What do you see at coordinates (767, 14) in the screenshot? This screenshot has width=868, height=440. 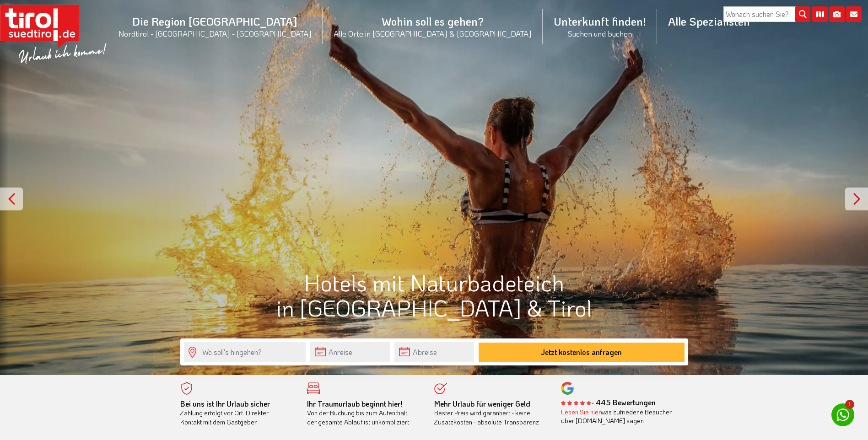 I see `input: Wonach suchen Sie?` at bounding box center [767, 14].